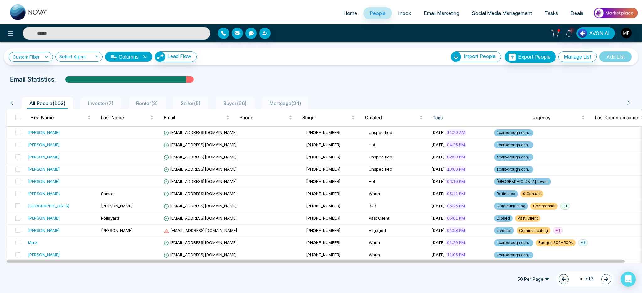 The width and height of the screenshot is (642, 293). I want to click on span: Closed, so click(503, 218).